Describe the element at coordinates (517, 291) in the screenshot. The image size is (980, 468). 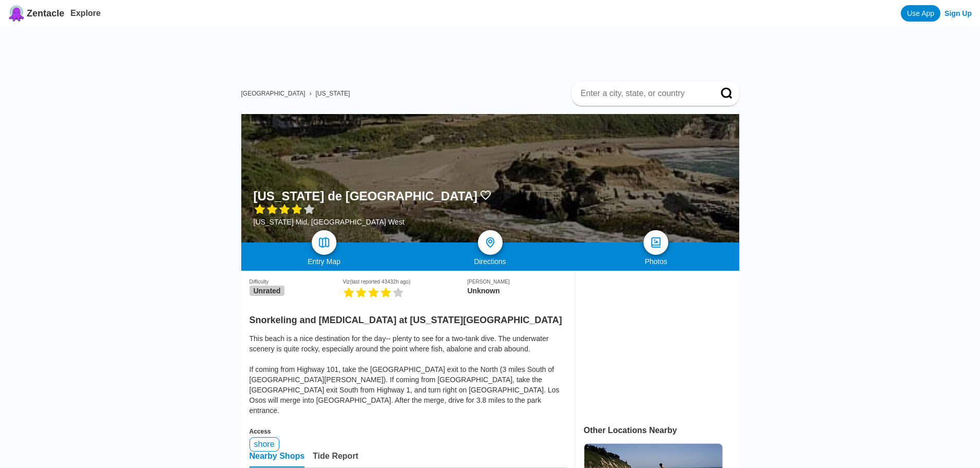
I see `div: Unknown` at that location.